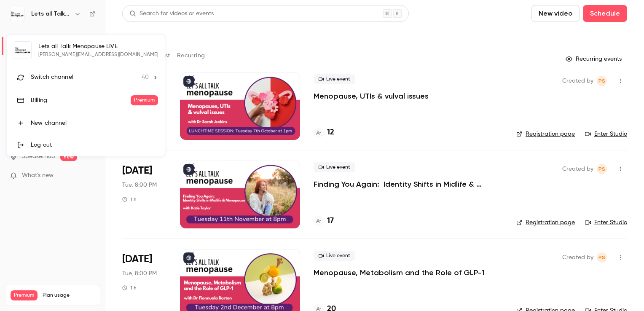 The height and width of the screenshot is (311, 644). I want to click on div: New channel, so click(94, 123).